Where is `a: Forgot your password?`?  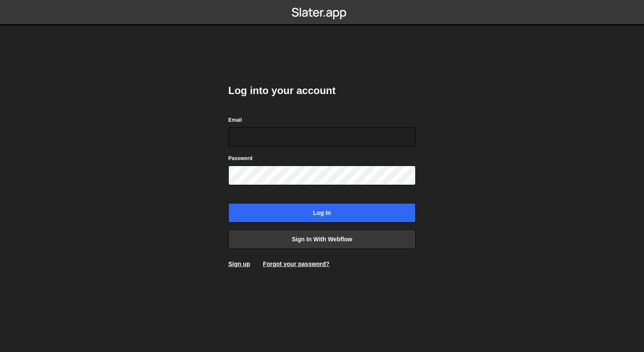 a: Forgot your password? is located at coordinates (296, 264).